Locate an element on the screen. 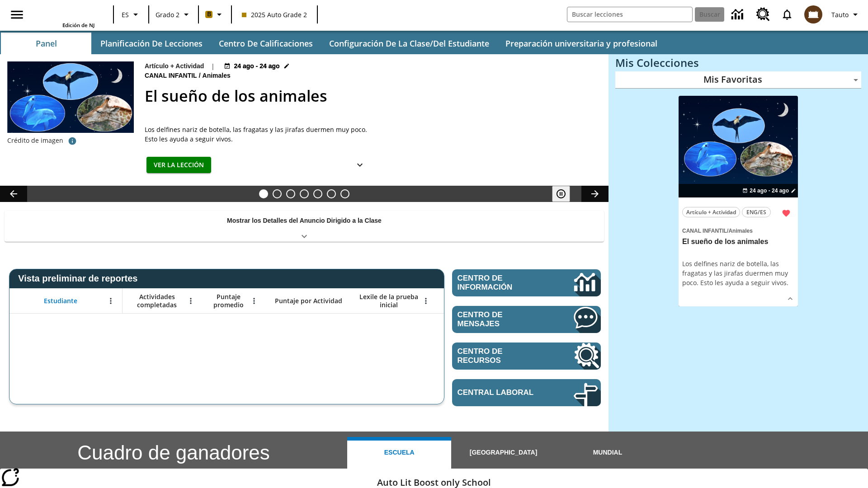  span: Edición de NJ is located at coordinates (78, 25).